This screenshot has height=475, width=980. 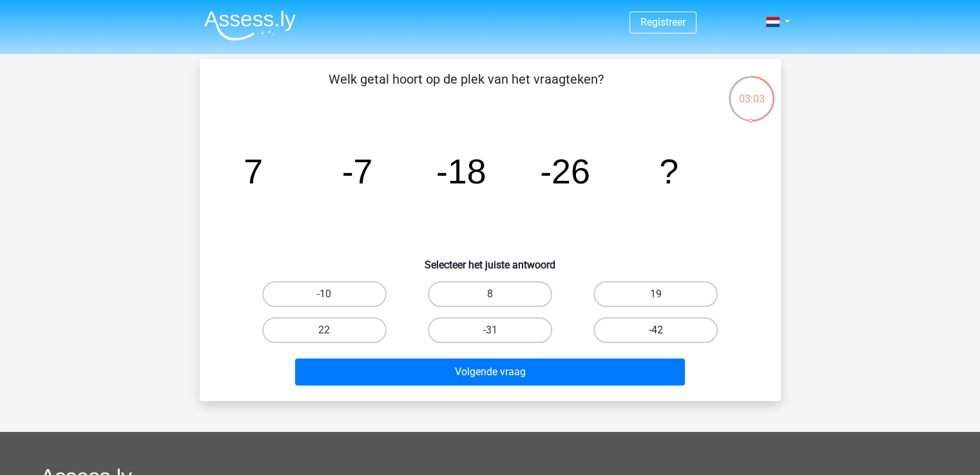 What do you see at coordinates (324, 294) in the screenshot?
I see `label: -10` at bounding box center [324, 294].